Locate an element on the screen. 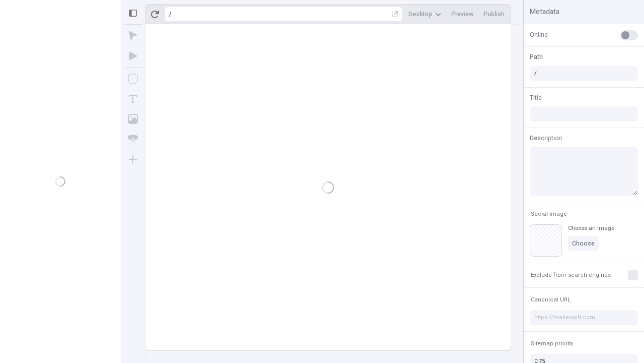 Image resolution: width=644 pixels, height=363 pixels. span: Preview is located at coordinates (463, 14).